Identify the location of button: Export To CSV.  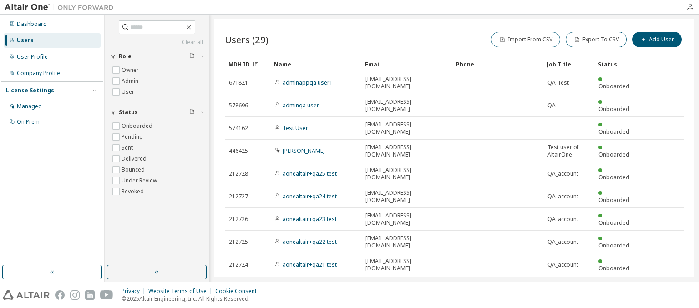
(596, 40).